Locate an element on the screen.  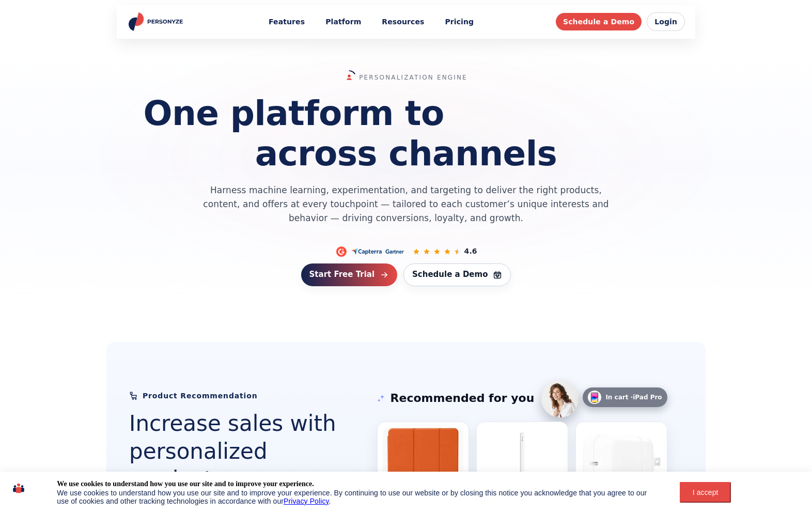
button: Features is located at coordinates (286, 22).